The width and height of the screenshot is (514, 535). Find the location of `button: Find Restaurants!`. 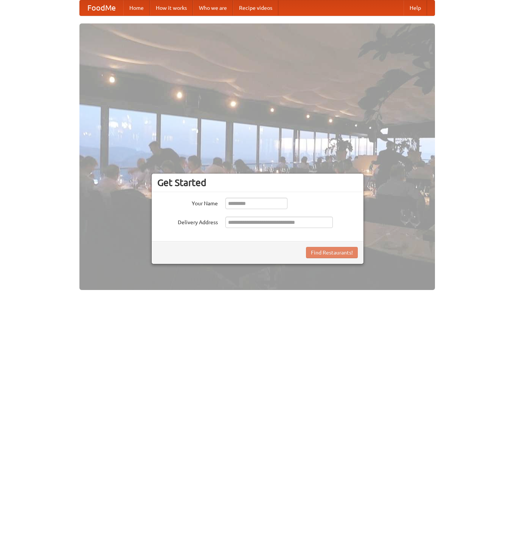

button: Find Restaurants! is located at coordinates (332, 253).